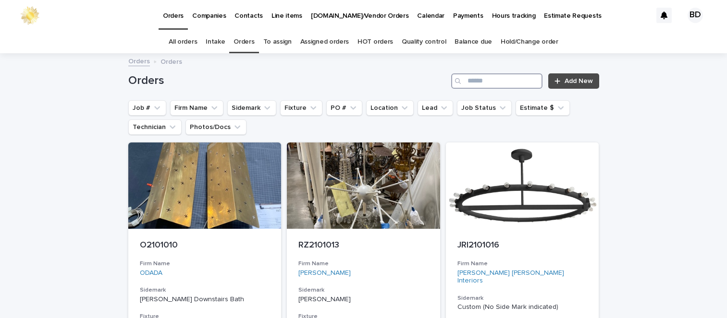 The height and width of the screenshot is (318, 727). What do you see at coordinates (484, 108) in the screenshot?
I see `button: Job Status` at bounding box center [484, 108].